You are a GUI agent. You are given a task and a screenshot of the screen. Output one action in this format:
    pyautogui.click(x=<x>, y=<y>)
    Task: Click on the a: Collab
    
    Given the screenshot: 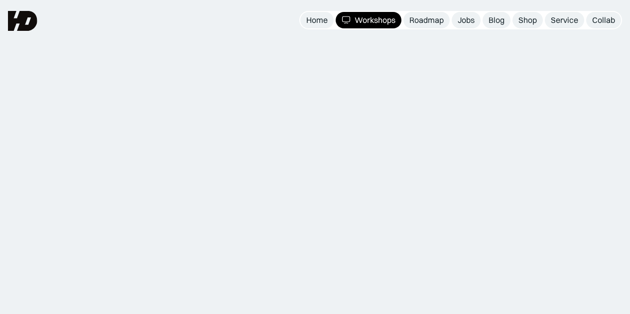 What is the action you would take?
    pyautogui.click(x=604, y=20)
    